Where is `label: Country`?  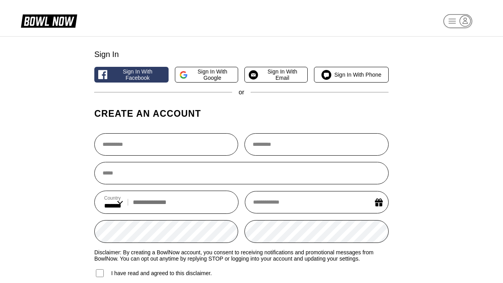 label: Country is located at coordinates (114, 198).